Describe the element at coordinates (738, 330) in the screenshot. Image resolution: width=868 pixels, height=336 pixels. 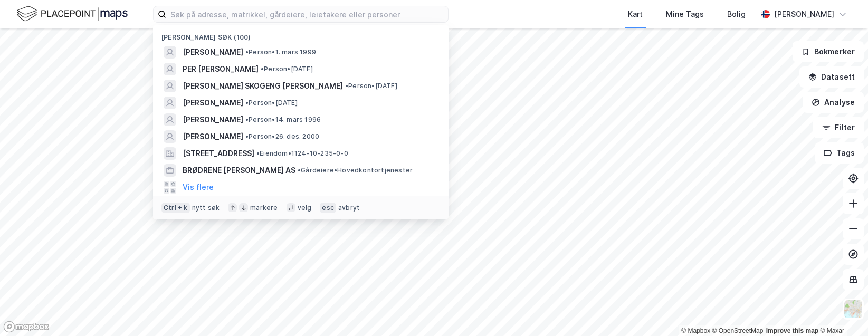
I see `a: OpenStreetMap` at that location.